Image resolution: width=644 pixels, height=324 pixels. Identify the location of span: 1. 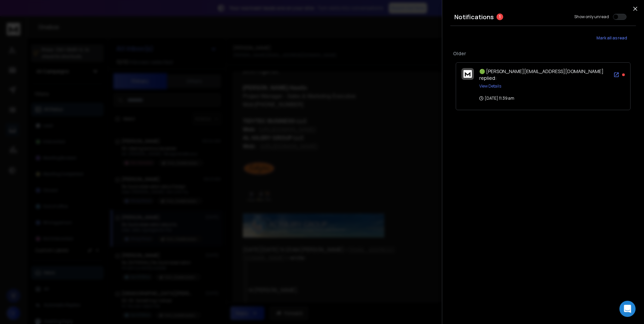
(500, 17).